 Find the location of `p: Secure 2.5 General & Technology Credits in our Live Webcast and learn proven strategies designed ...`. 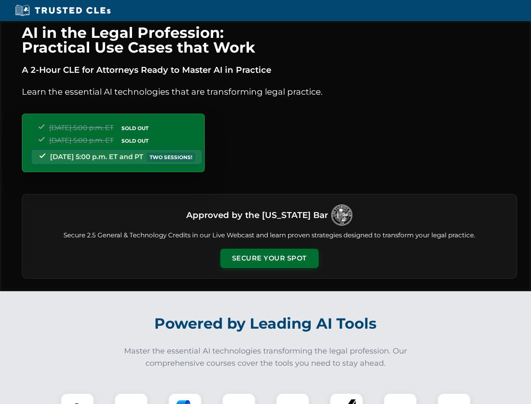

p: Secure 2.5 General & Technology Credits in our Live Webcast and learn proven strategies designed ... is located at coordinates (269, 235).